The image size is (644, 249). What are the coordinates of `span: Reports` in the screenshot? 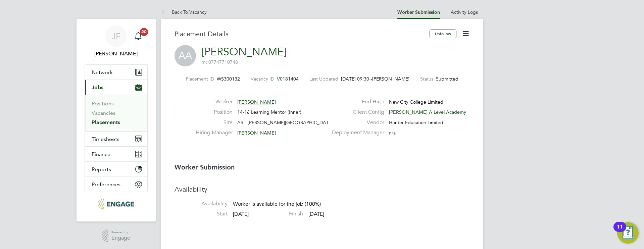 It's located at (101, 169).